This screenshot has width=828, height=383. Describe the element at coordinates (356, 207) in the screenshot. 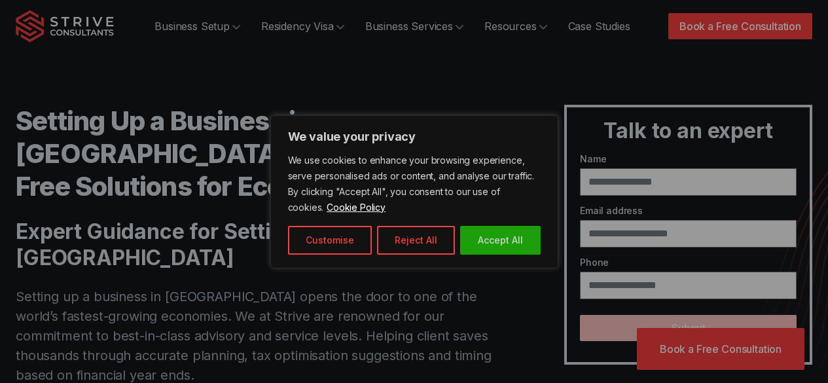

I see `a: Cookie Policy` at that location.